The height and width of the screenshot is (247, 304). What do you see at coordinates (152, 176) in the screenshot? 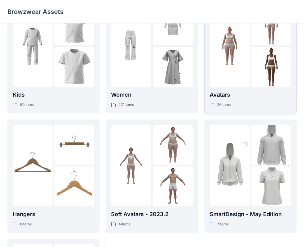
I see `a: folder 1folder 2folder 3Soft Avatars - 2023.24items` at bounding box center [152, 176].